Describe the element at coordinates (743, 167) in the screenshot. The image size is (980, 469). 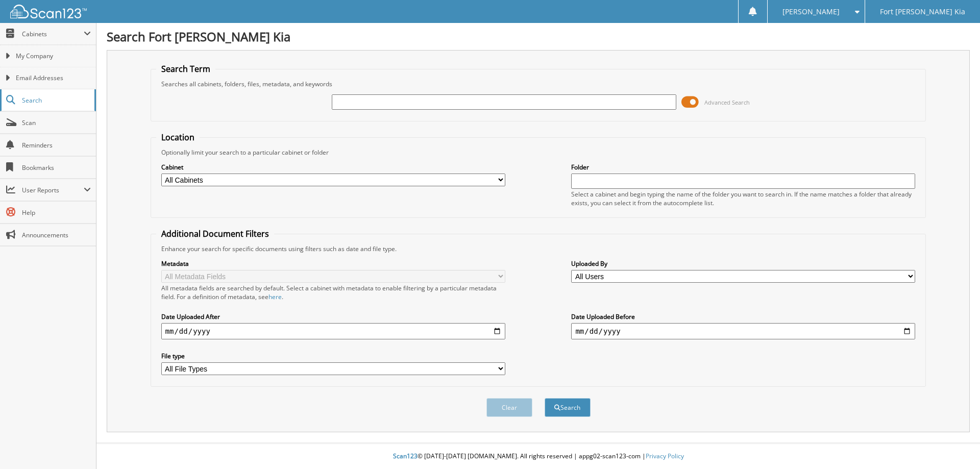
I see `label: Folder` at that location.